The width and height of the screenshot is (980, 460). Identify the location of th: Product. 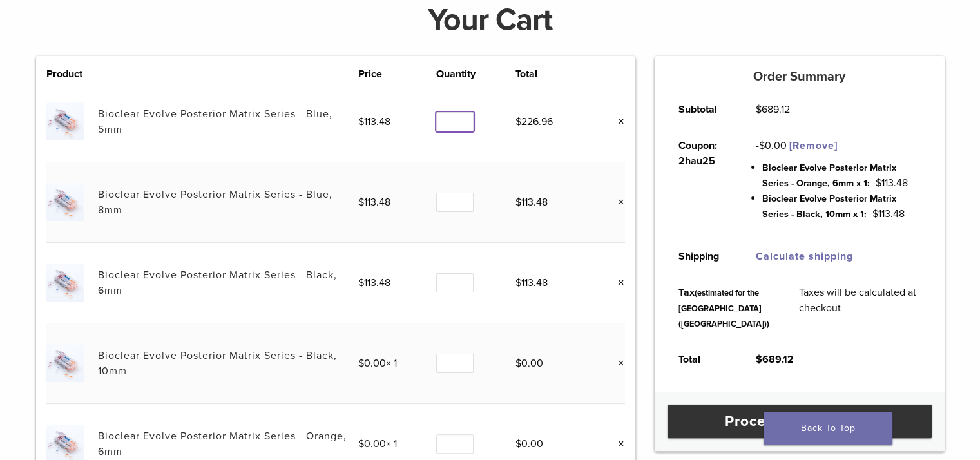
(73, 74).